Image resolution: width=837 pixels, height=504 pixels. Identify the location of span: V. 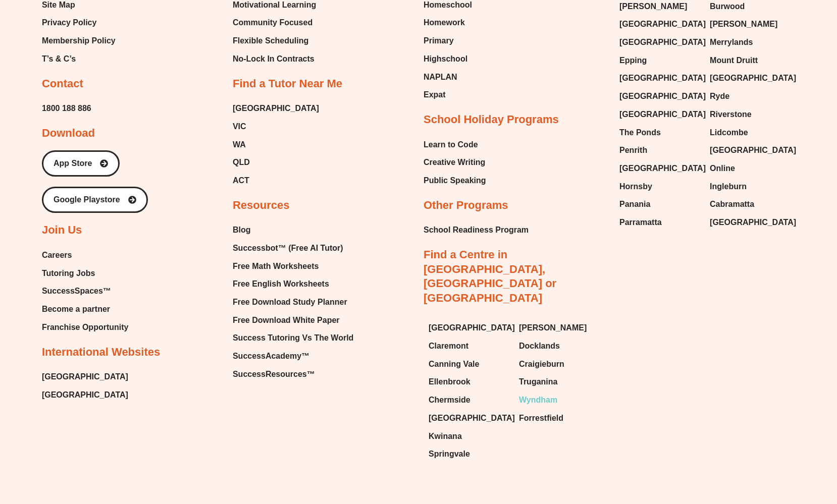
(281, 53).